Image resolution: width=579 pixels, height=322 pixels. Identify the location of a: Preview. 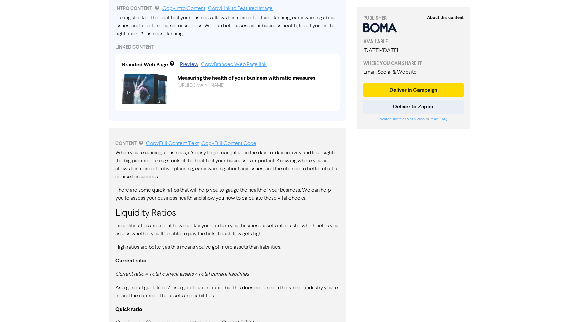
(189, 65).